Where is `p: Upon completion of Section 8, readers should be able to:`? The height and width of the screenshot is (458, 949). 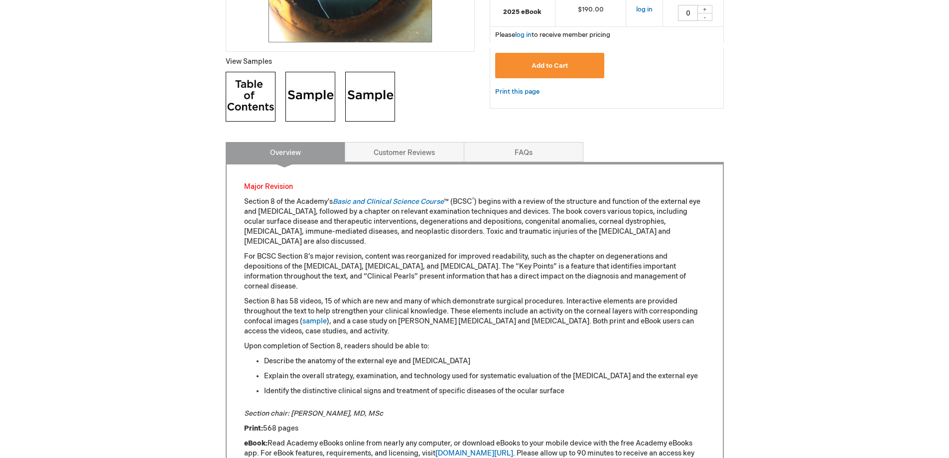 p: Upon completion of Section 8, readers should be able to: is located at coordinates (475, 346).